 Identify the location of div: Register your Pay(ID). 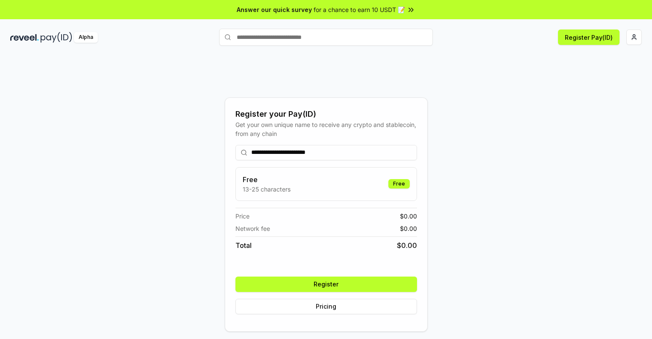
(326, 114).